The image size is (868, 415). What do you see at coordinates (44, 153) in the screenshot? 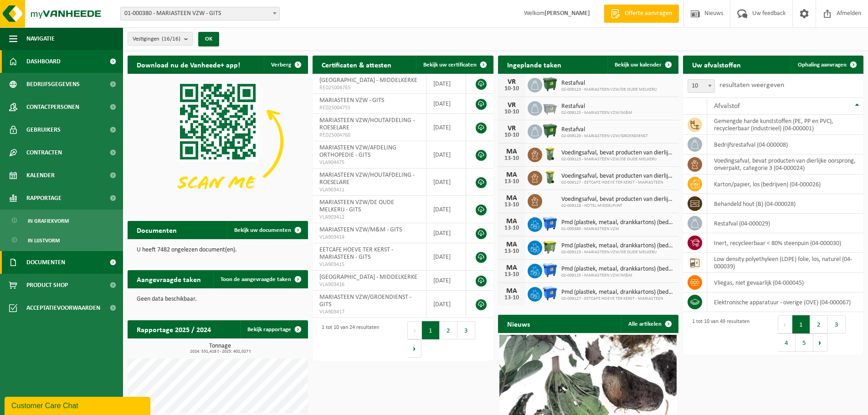
I see `span: Contracten` at bounding box center [44, 153].